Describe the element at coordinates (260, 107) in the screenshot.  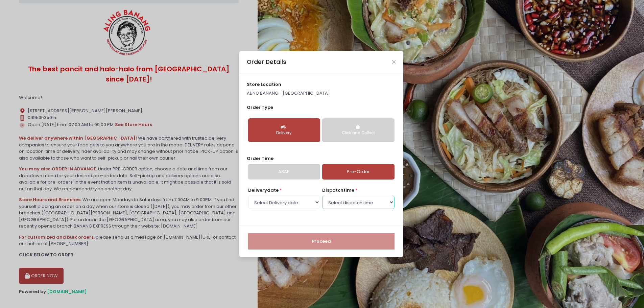
I see `span: Order Type` at that location.